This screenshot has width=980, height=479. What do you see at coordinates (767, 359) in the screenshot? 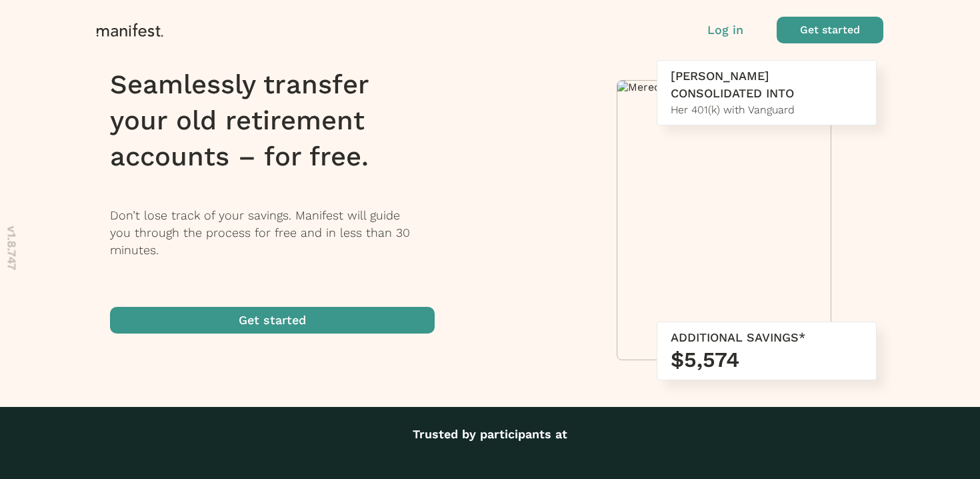
I see `h3: $5,574` at bounding box center [767, 359].